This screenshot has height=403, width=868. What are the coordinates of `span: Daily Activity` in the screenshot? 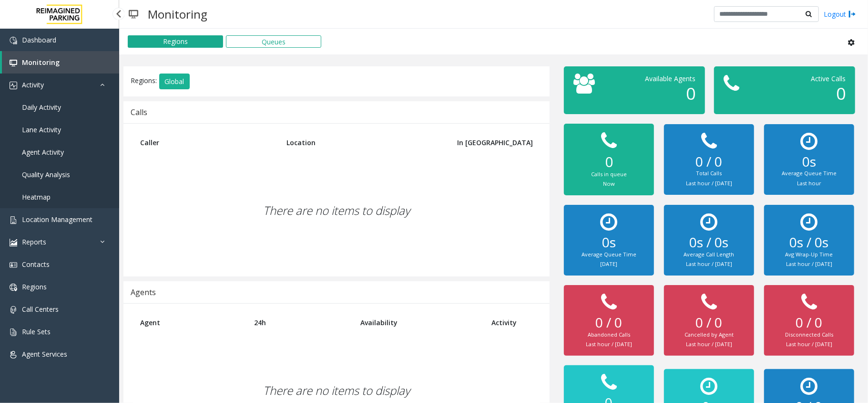 It's located at (41, 107).